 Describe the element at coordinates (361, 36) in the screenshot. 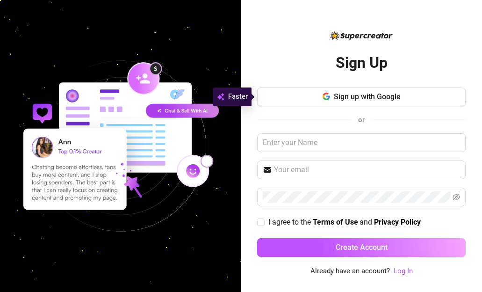

I see `img: logo-BBDzfeDw.svg` at that location.